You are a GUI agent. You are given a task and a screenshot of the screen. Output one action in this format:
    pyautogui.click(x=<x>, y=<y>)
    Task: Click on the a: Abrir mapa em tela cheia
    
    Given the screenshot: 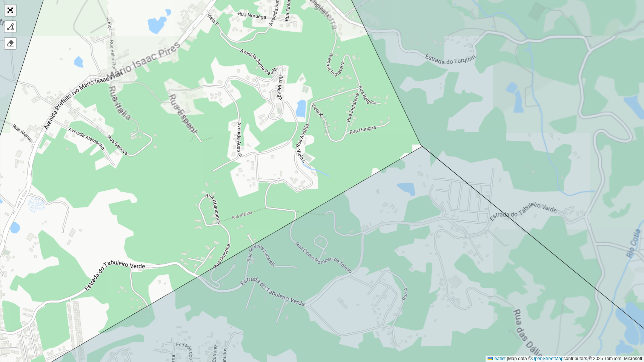 What is the action you would take?
    pyautogui.click(x=10, y=10)
    